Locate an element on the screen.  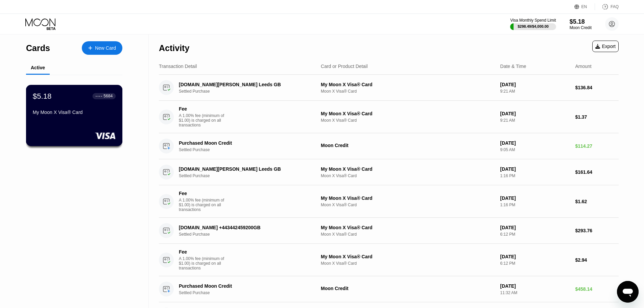
div: Activity is located at coordinates (174, 48).